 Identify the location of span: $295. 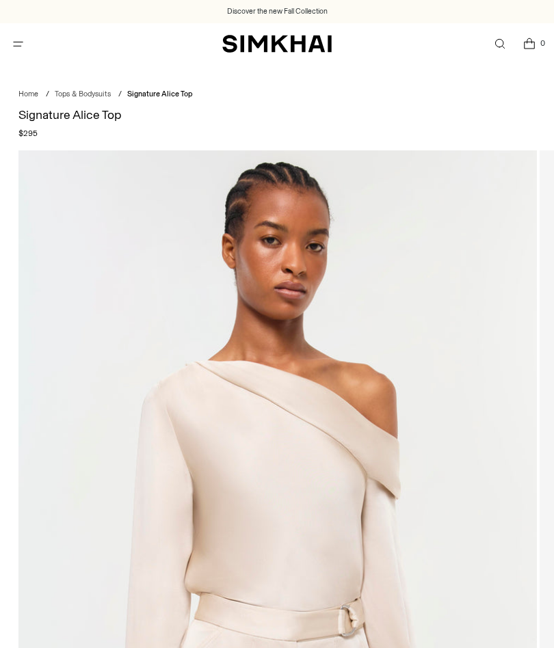
(28, 133).